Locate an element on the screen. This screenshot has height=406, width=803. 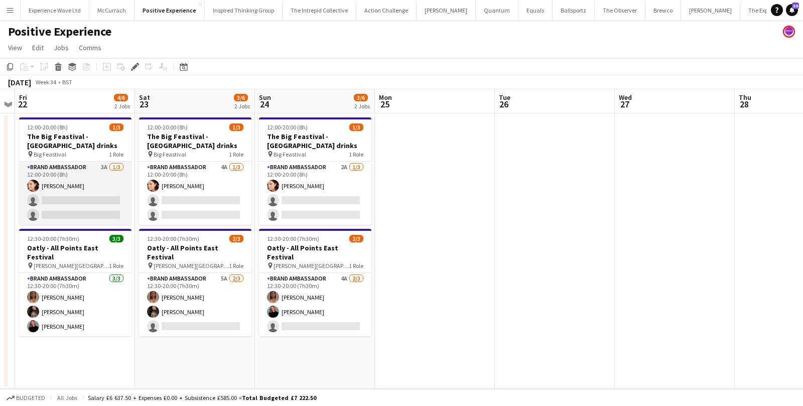
button: Experience Wave Ltd is located at coordinates (55, 10).